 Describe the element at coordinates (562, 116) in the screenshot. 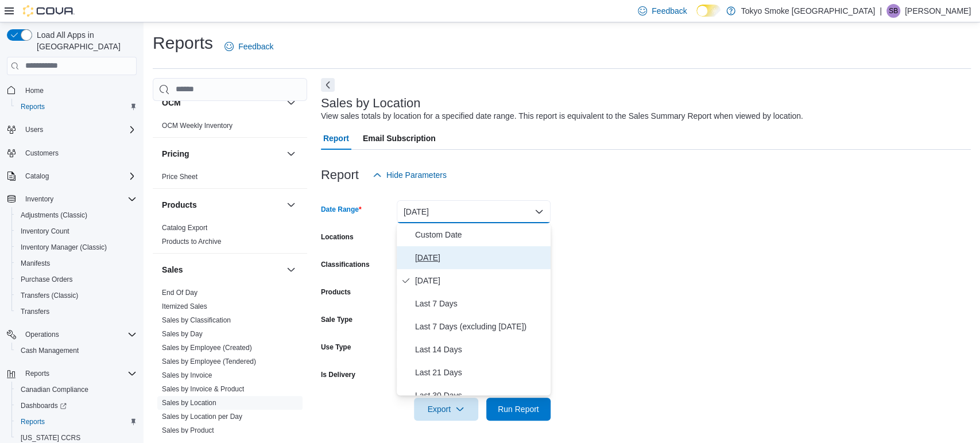

I see `div: View sales totals by location for a specified date range. This report is equivalent to the Sales ...` at that location.